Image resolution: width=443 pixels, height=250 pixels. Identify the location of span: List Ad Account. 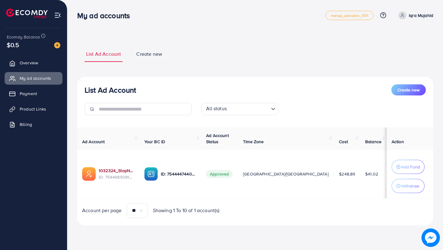
(103, 54).